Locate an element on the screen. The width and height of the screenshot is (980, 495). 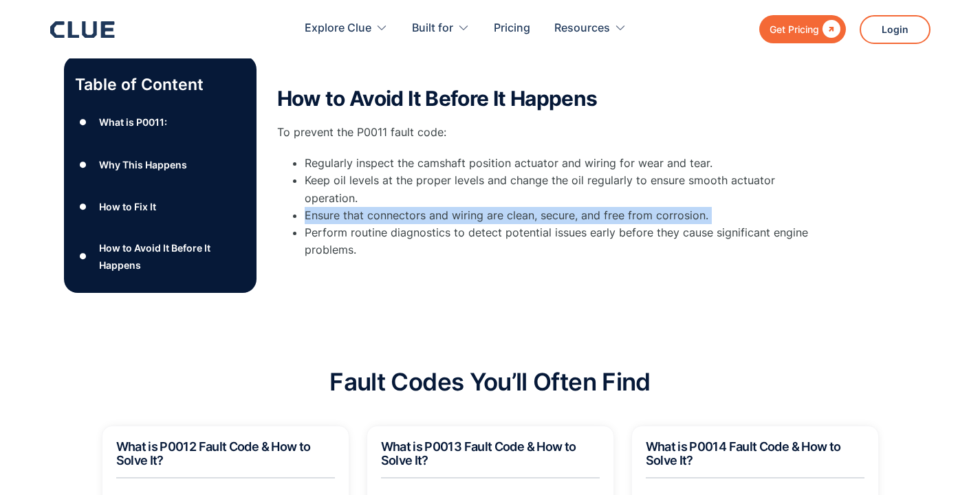
li: Keep oil levels at the proper levels and change the oil regularly to ensure smooth actuator opera... is located at coordinates (566, 189).